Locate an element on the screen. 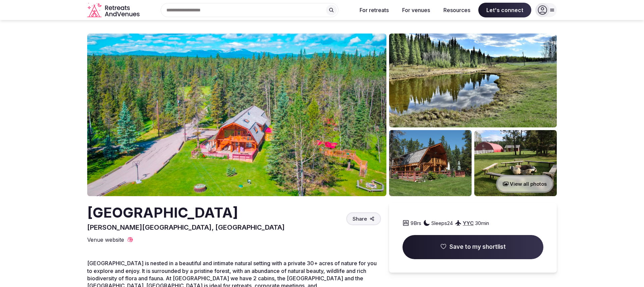  span: 9 Brs is located at coordinates (416, 223).